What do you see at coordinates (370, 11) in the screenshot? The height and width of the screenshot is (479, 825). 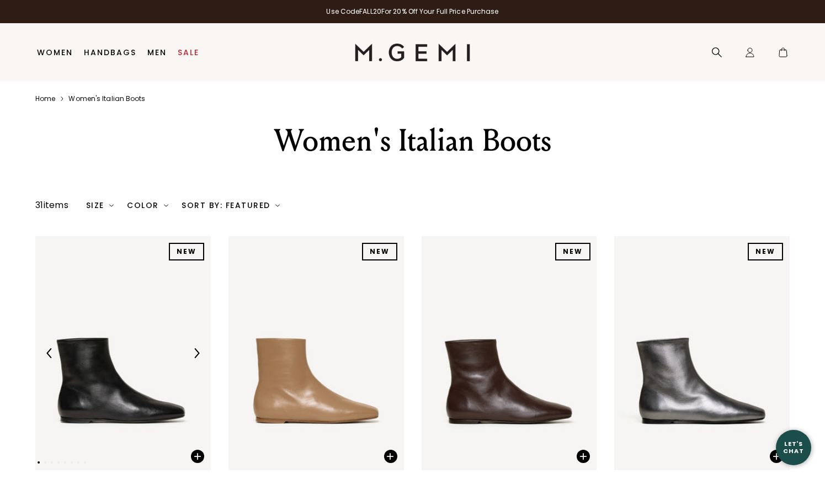 I see `strong: FALL20` at bounding box center [370, 11].